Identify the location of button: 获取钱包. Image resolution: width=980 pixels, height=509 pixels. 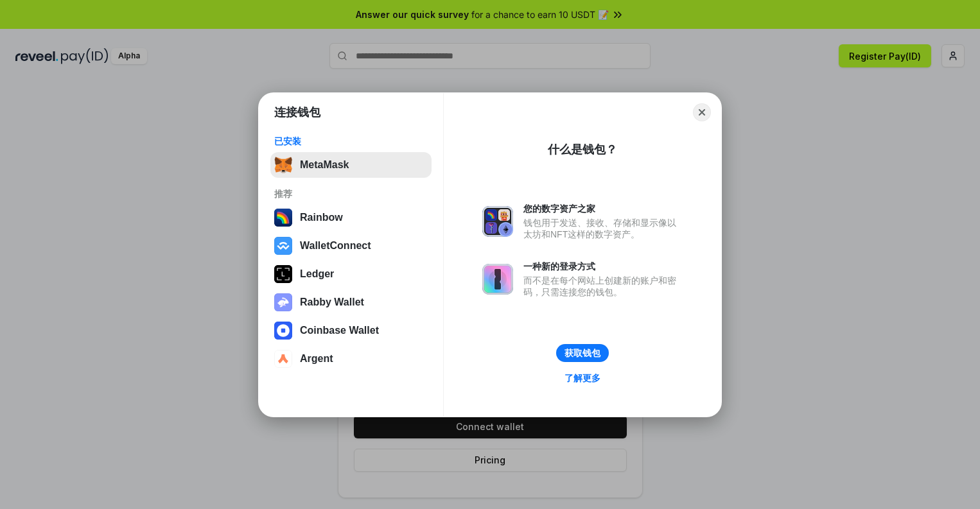
(582, 353).